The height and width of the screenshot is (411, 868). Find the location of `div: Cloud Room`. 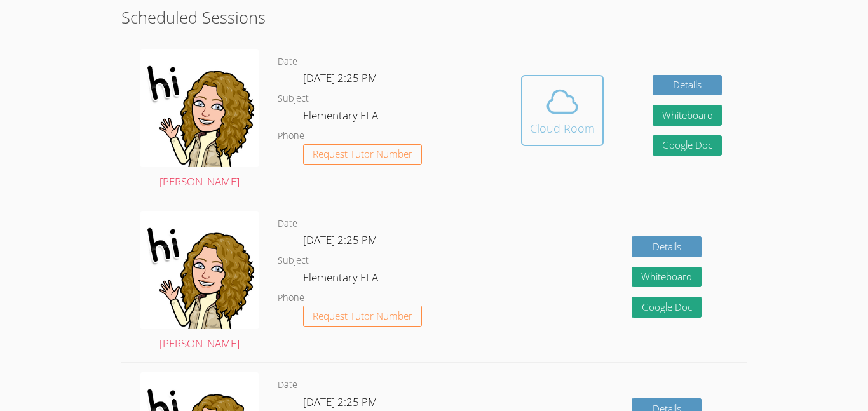

div: Cloud Room is located at coordinates (562, 129).